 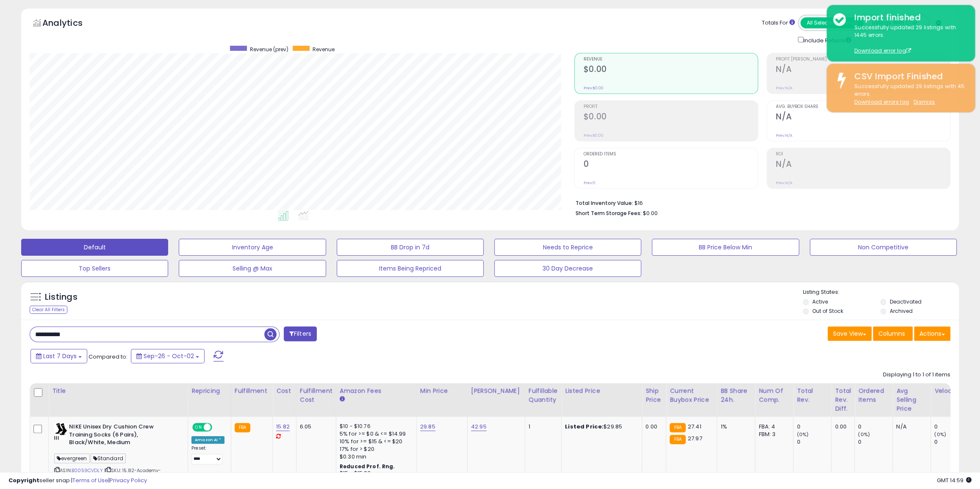 What do you see at coordinates (374, 457) in the screenshot?
I see `div: $0.30 min` at bounding box center [374, 457].